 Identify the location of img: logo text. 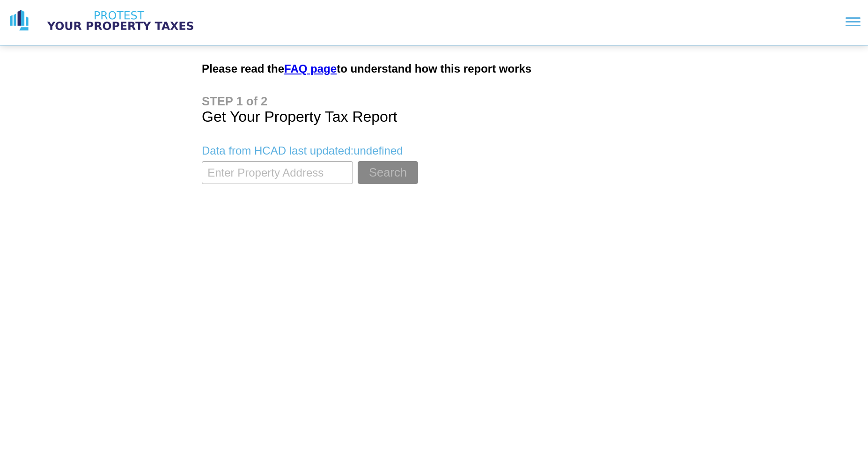
(120, 21).